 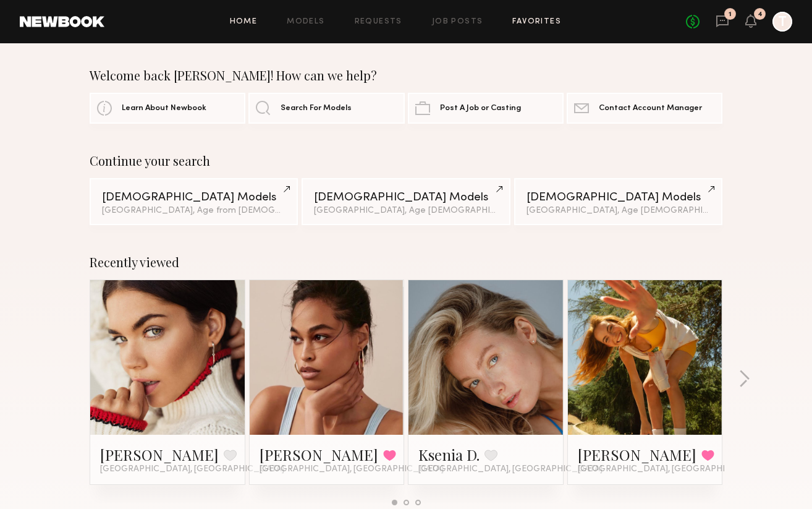 I want to click on span: Contact Account Manager, so click(x=650, y=108).